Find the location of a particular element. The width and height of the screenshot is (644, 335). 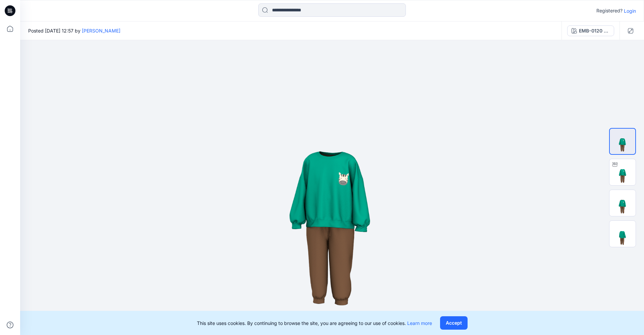

img: Turntable is located at coordinates (622, 172).